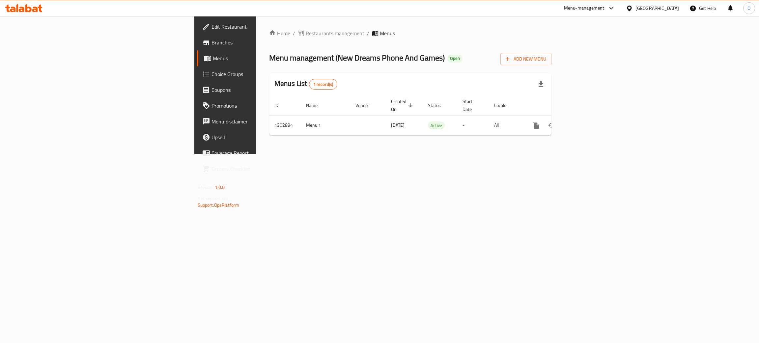 Image resolution: width=759 pixels, height=343 pixels. What do you see at coordinates (259, 90) in the screenshot?
I see `a: Coupons` at bounding box center [259, 90].